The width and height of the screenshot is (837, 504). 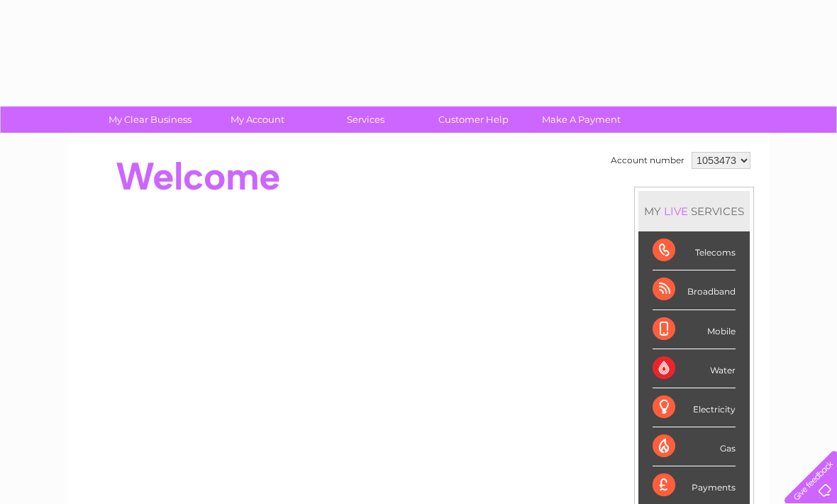 What do you see at coordinates (694, 211) in the screenshot?
I see `div: MY SERVICES` at bounding box center [694, 211].